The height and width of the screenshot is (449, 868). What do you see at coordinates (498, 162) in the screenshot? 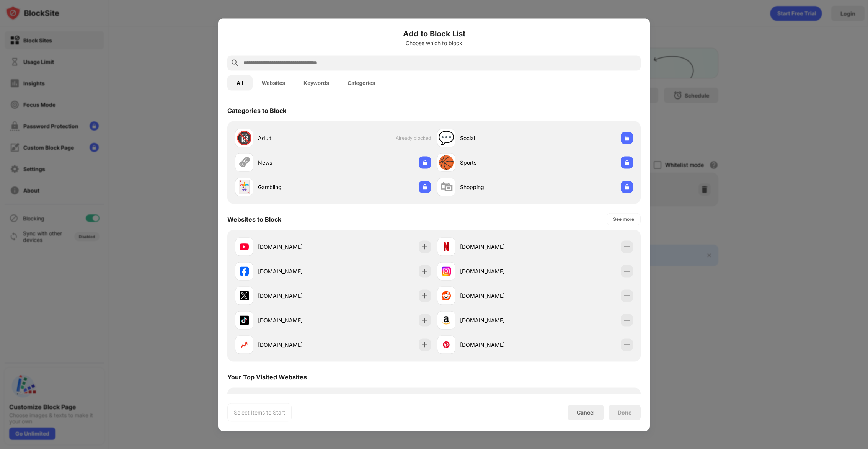
I see `div: Sports` at bounding box center [498, 162].